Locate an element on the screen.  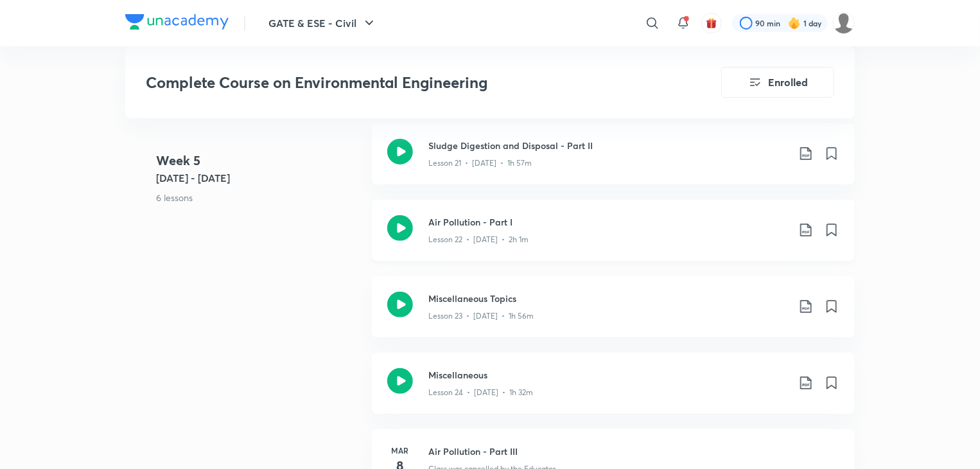
a: Company Logo is located at coordinates (177, 23).